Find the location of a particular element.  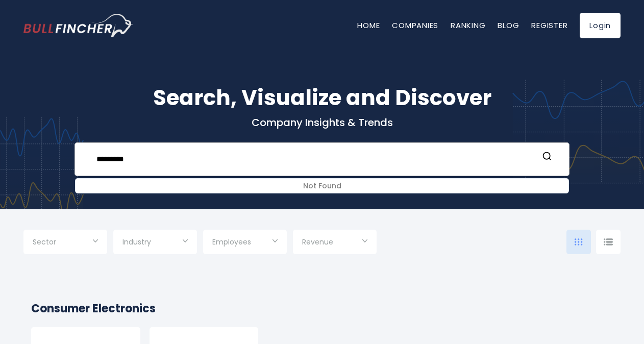

a: Login is located at coordinates (600, 25).